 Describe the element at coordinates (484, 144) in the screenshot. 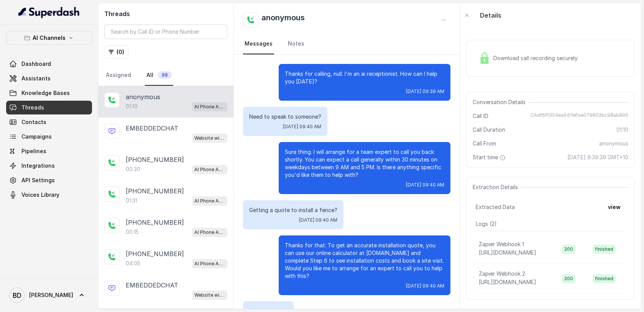

I see `span: Call From` at that location.